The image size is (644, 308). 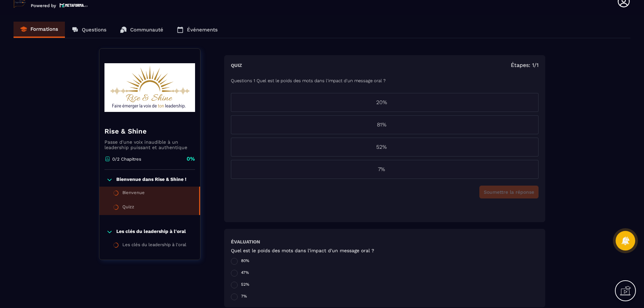 What do you see at coordinates (245, 274) in the screenshot?
I see `span: 47%` at bounding box center [245, 274].